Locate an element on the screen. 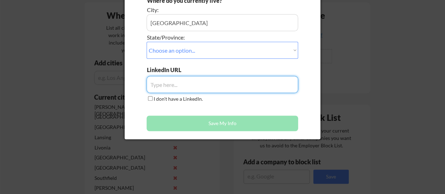 Image resolution: width=445 pixels, height=194 pixels. input: e.g. Los Angeles is located at coordinates (222, 23).